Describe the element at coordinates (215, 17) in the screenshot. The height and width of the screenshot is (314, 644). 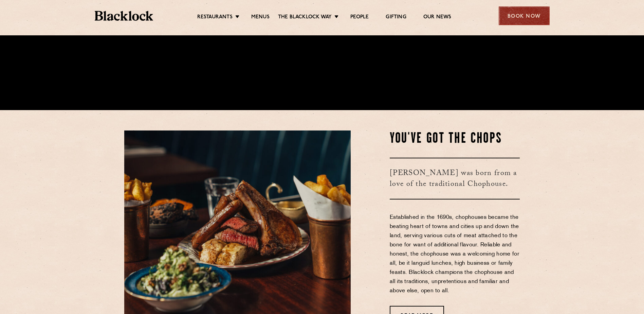
I see `a: Restaurants` at that location.